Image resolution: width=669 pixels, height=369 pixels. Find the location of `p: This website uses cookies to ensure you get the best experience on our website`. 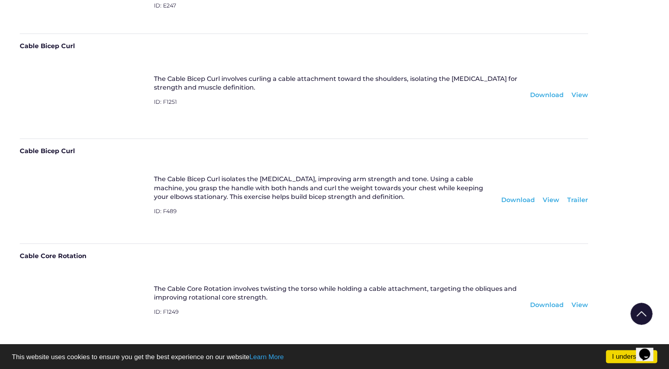

p: This website uses cookies to ensure you get the best experience on our website is located at coordinates (334, 357).